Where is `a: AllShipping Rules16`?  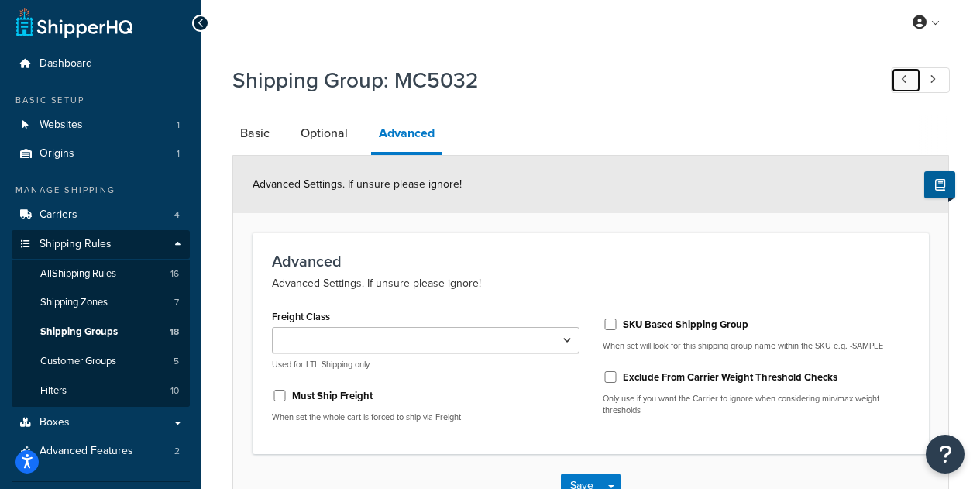 a: AllShipping Rules16 is located at coordinates (100, 274).